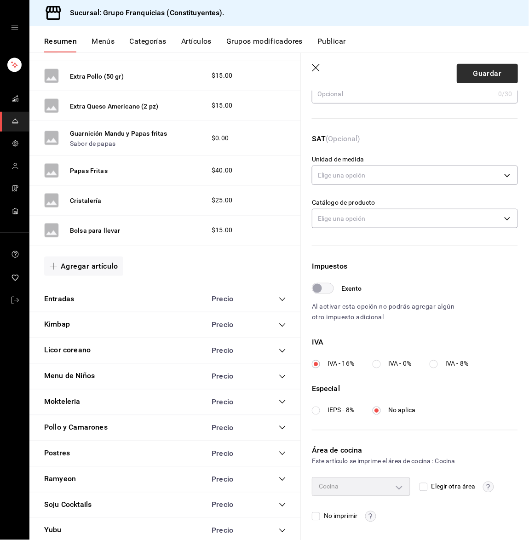  What do you see at coordinates (69, 376) in the screenshot?
I see `button: Menu de Niños` at bounding box center [69, 376].